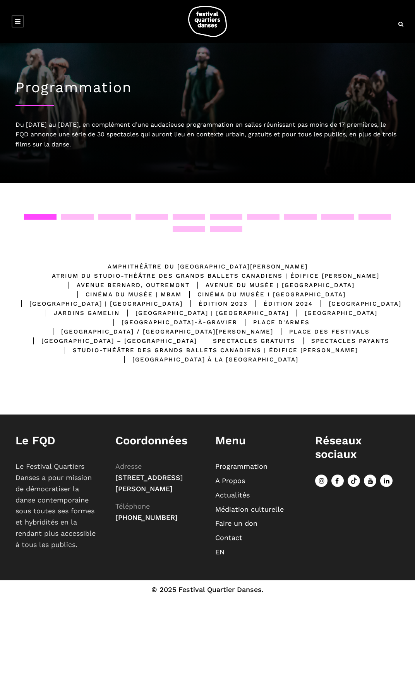  What do you see at coordinates (220, 552) in the screenshot?
I see `a: EN` at bounding box center [220, 552].